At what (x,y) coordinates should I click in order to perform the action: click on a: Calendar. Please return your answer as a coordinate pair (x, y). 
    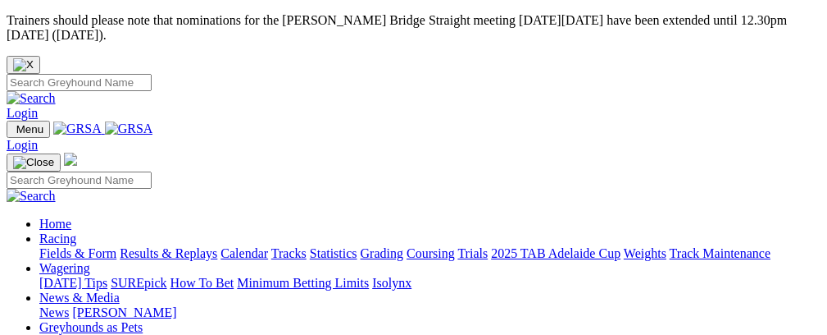
    Looking at the image, I should click on (244, 253).